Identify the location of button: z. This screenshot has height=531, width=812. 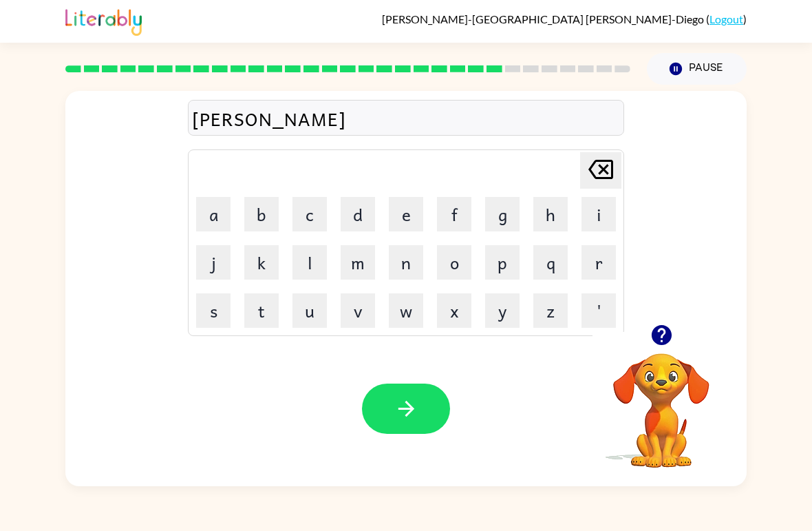
(551, 310).